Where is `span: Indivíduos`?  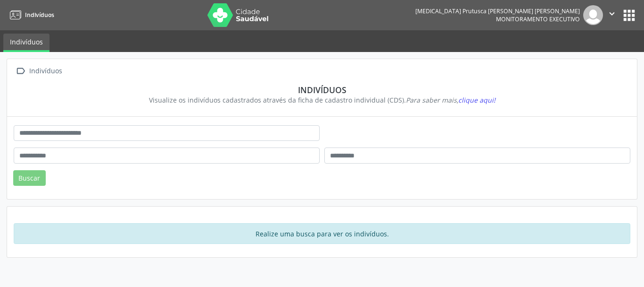 span: Indivíduos is located at coordinates (40, 14).